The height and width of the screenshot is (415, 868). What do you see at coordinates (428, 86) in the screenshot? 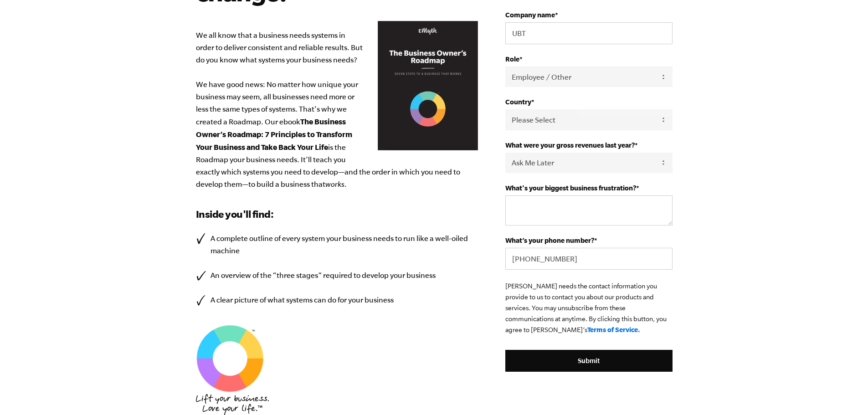
I see `img: Business Owners Roadmap Cover` at bounding box center [428, 86].